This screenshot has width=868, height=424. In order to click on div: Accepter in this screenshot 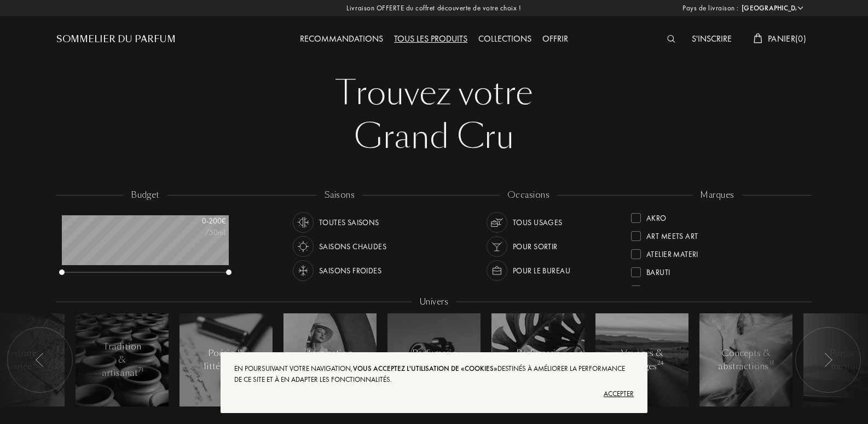, I will do `click(434, 394)`.